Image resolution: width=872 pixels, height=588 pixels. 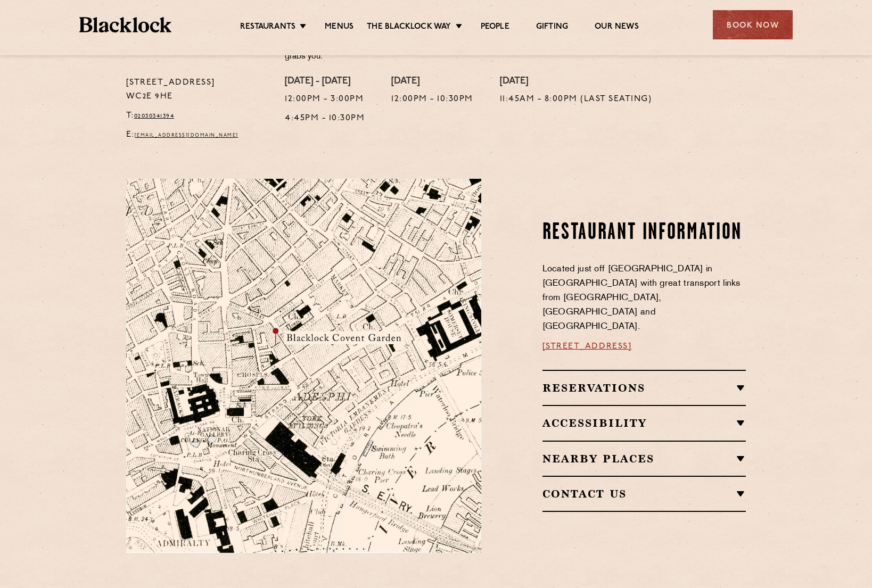 I want to click on p: 12:00pm - 3:00pm, so click(x=324, y=99).